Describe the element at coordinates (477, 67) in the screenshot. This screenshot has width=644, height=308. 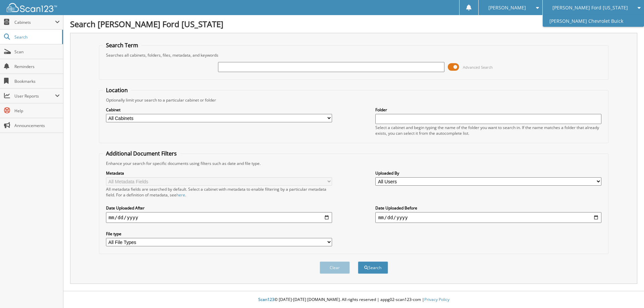
I see `span: Advanced Search` at that location.